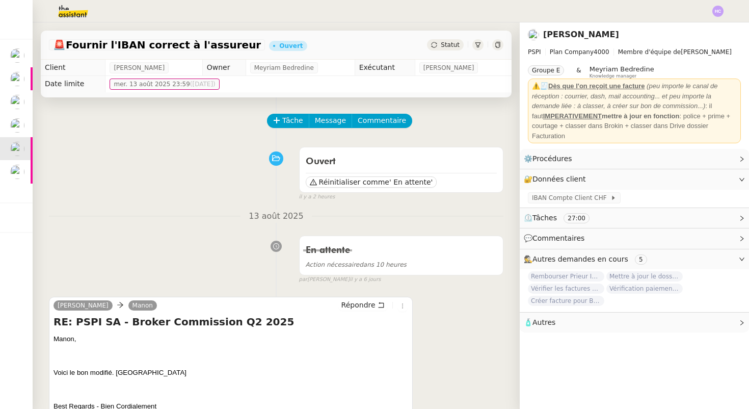 The height and width of the screenshot is (409, 749). I want to click on span: Tâches, so click(545, 218).